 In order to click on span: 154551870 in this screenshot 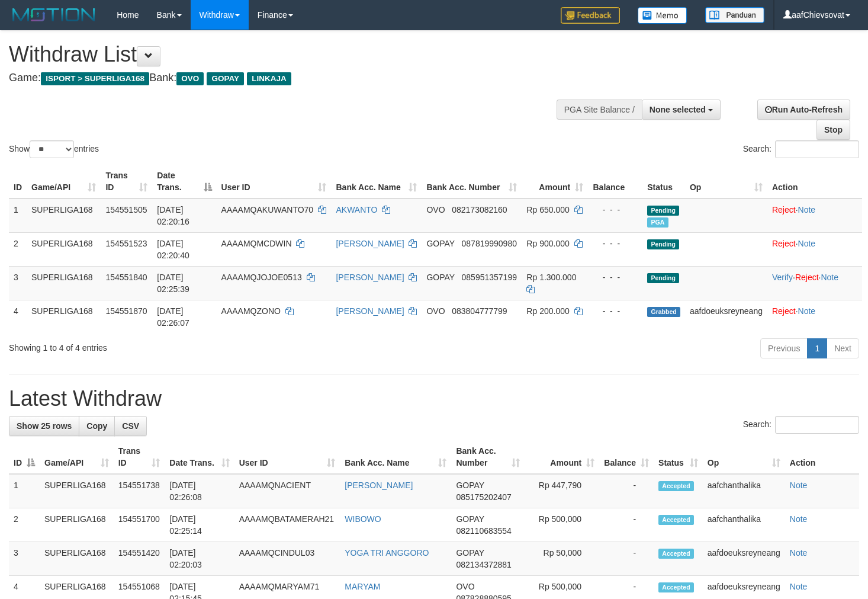, I will do `click(127, 311)`.